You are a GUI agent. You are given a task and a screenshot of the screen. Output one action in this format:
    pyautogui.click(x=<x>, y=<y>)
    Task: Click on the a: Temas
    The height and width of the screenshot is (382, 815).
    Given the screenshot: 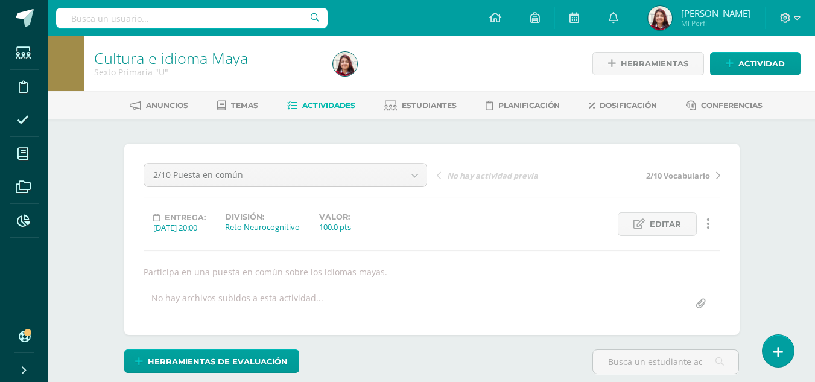 What is the action you would take?
    pyautogui.click(x=238, y=106)
    